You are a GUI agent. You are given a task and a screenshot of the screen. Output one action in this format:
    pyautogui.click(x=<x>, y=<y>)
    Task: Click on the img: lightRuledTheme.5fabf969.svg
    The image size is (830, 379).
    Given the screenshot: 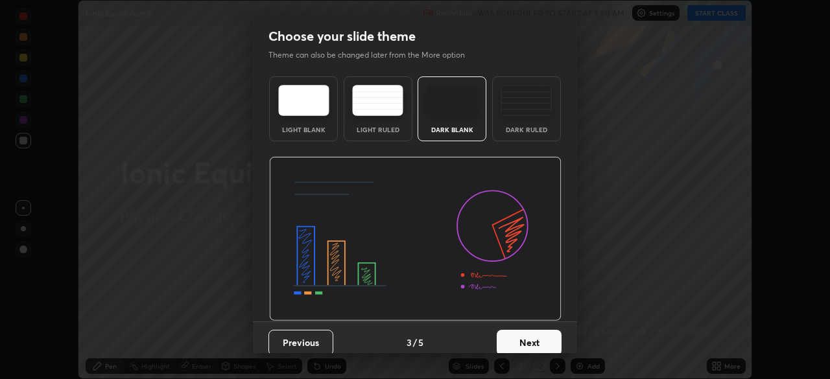 What is the action you would take?
    pyautogui.click(x=377, y=101)
    